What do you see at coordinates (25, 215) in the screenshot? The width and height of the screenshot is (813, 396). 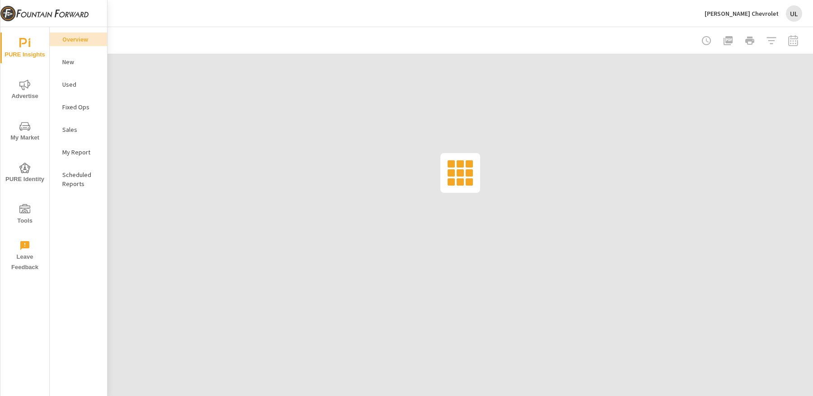 I see `span: Tools` at bounding box center [25, 215].